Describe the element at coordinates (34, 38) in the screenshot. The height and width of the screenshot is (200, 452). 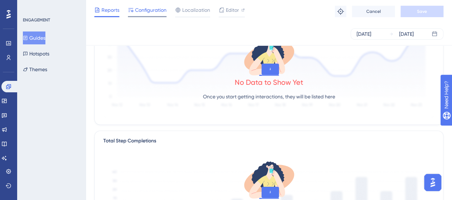
I see `button: Guides` at that location.